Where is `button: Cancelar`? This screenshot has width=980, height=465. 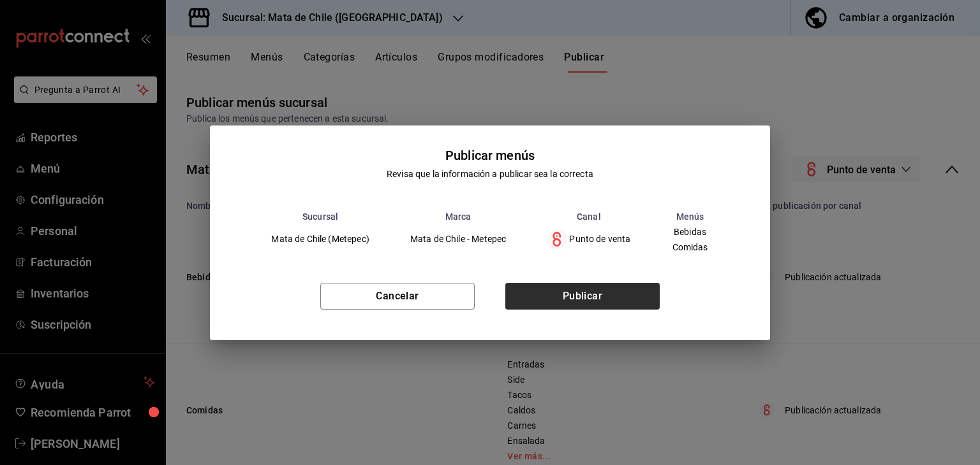 button: Cancelar is located at coordinates (398, 296).